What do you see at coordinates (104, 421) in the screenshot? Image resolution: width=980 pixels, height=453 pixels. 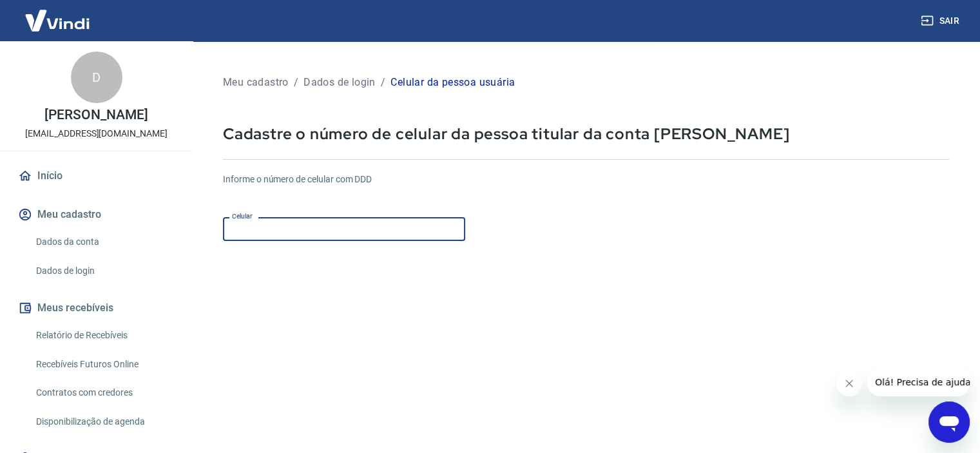 I see `a: Disponibilização de agenda` at bounding box center [104, 421].